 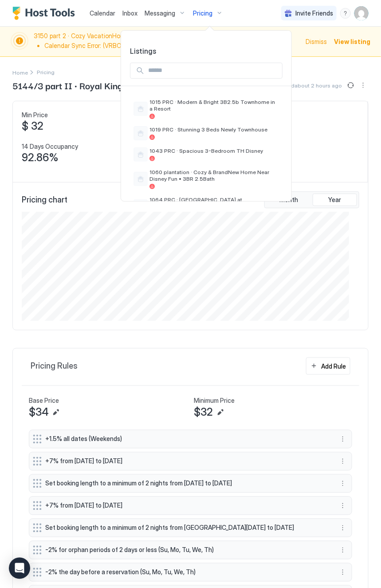 What do you see at coordinates (214, 71) in the screenshot?
I see `input: Input Field` at bounding box center [214, 71].